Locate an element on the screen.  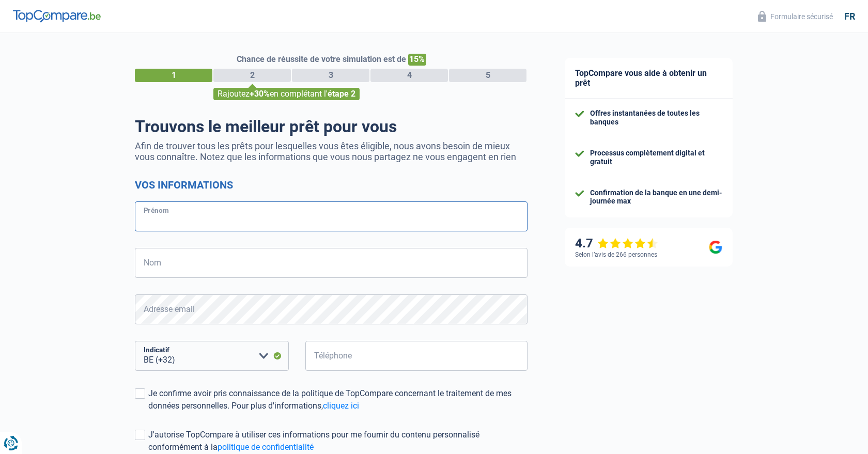
div: 4 is located at coordinates (409, 75).